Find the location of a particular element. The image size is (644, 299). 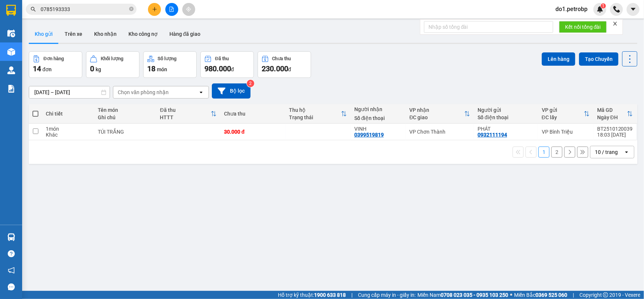

div: PHÁT is located at coordinates (506, 129).